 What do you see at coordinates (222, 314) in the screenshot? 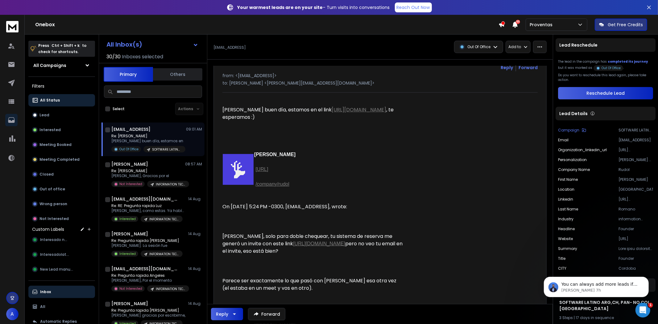
I see `div: Reply` at bounding box center [222, 314].